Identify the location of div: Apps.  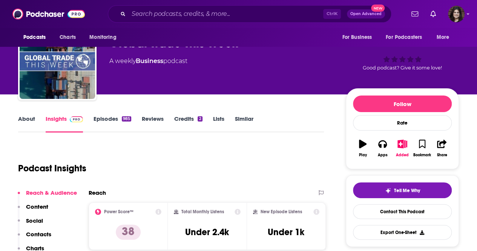
(383, 155).